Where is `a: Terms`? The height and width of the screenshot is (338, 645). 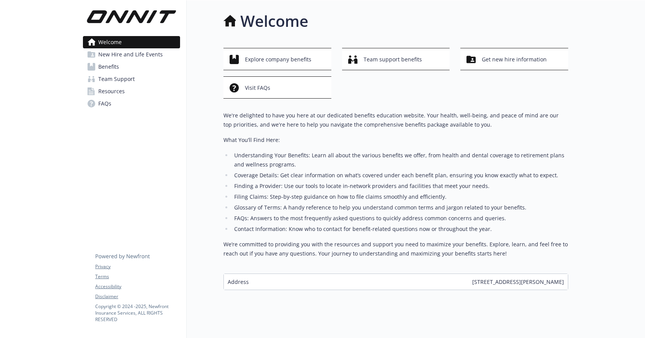
a: Terms is located at coordinates (138, 277).